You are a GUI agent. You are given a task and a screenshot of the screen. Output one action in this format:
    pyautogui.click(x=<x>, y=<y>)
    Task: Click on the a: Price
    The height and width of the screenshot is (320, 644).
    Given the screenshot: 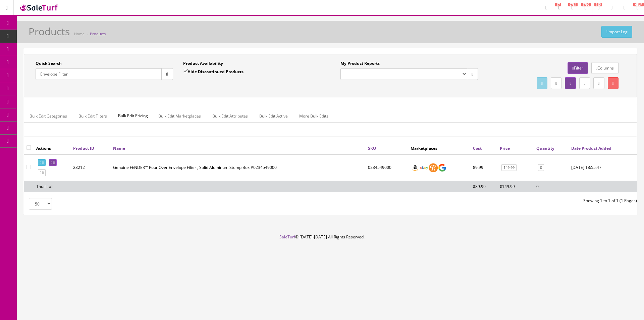 What is the action you would take?
    pyautogui.click(x=505, y=148)
    